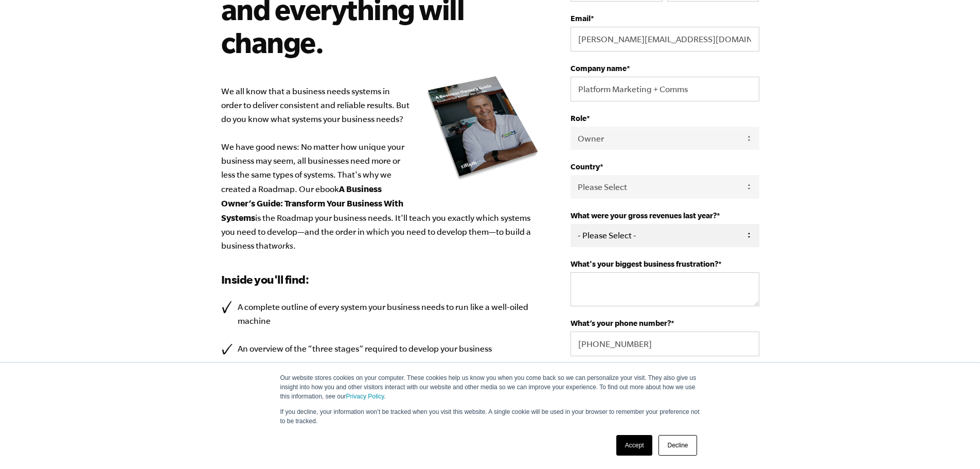  What do you see at coordinates (39, 20) in the screenshot?
I see `div: v 4.0.25` at bounding box center [39, 20].